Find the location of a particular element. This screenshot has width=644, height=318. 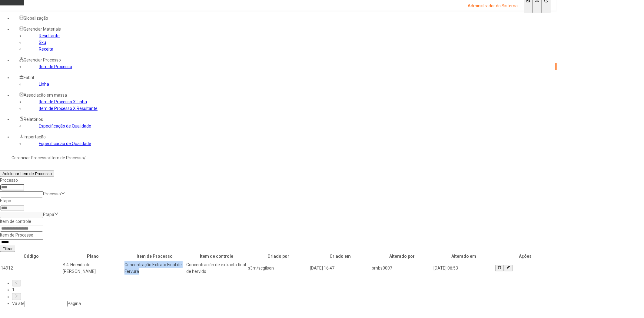

span: Fabril is located at coordinates (29, 78).